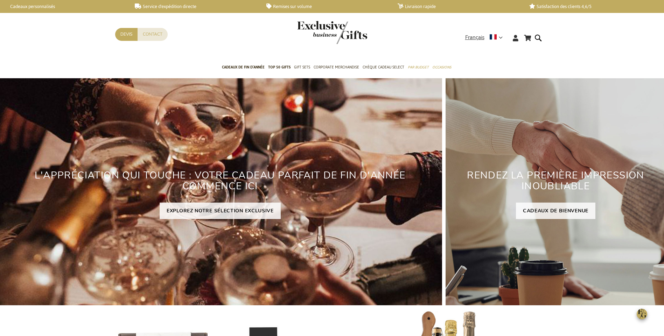 This screenshot has width=664, height=336. What do you see at coordinates (63, 6) in the screenshot?
I see `a: Cadeaux personnalisés` at bounding box center [63, 6].